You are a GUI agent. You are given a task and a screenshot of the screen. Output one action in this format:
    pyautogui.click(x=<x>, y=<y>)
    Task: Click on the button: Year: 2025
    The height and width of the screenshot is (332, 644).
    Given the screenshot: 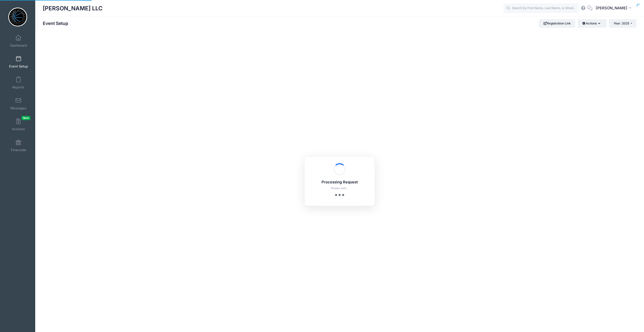 What is the action you would take?
    pyautogui.click(x=622, y=23)
    